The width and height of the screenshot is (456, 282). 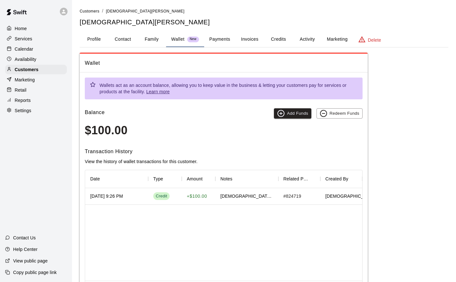 What do you see at coordinates (224, 130) in the screenshot?
I see `h3: $100.00` at bounding box center [224, 130].